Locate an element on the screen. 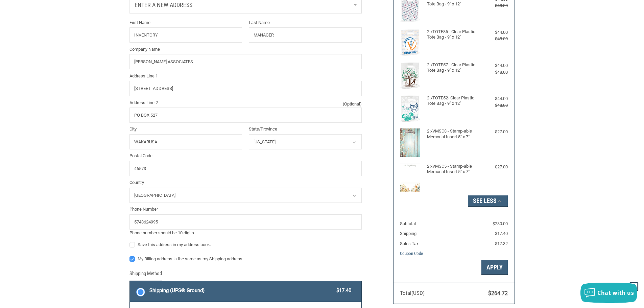 The image size is (644, 308). button: Chat with us is located at coordinates (609, 293).